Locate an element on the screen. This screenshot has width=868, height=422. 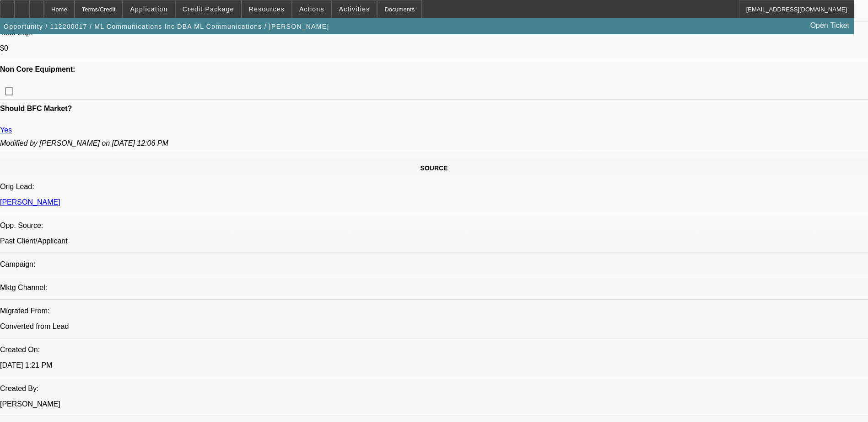
a: Open Ticket is located at coordinates (830, 26).